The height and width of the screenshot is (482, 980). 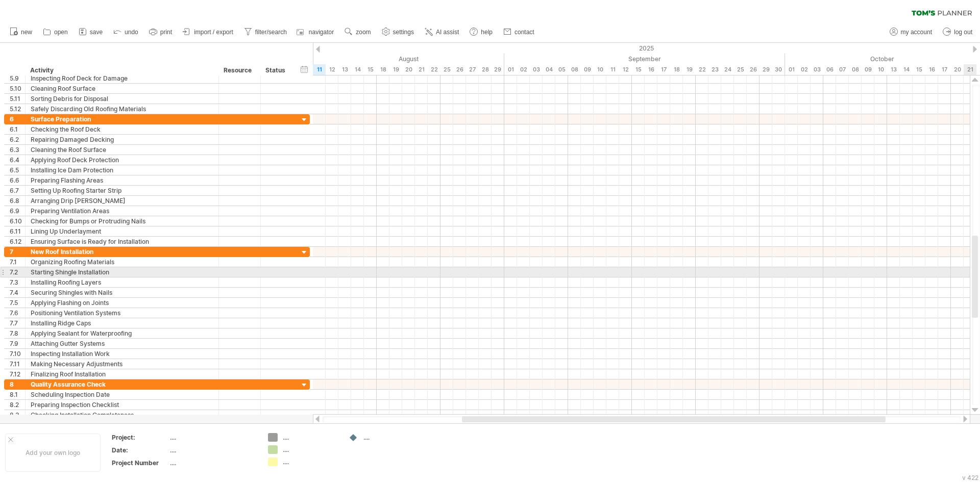 I want to click on div: 6.10, so click(x=17, y=221).